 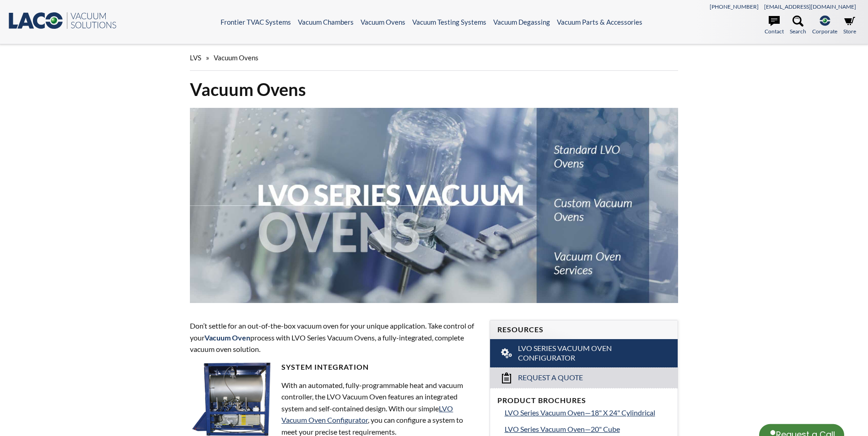 I want to click on span: LVS, so click(x=196, y=58).